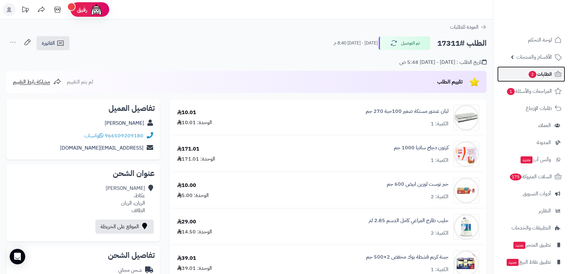 The width and height of the screenshot is (569, 274). Describe the element at coordinates (536, 194) in the screenshot. I see `span: أدوات التسويق` at that location.